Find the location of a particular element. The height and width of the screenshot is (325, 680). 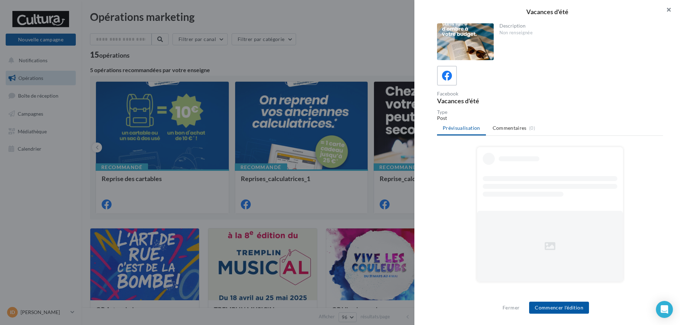

span: Commentaires is located at coordinates (510, 128).